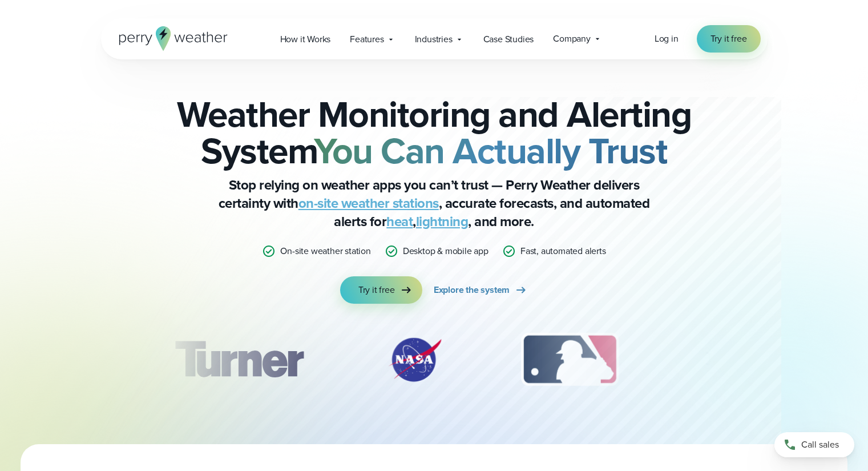  I want to click on div: 3 of 12, so click(570, 359).